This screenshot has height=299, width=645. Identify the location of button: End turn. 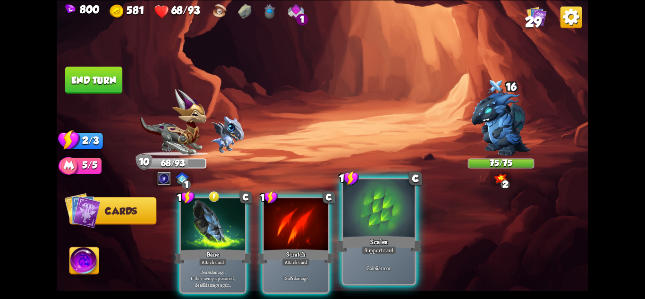
(93, 80).